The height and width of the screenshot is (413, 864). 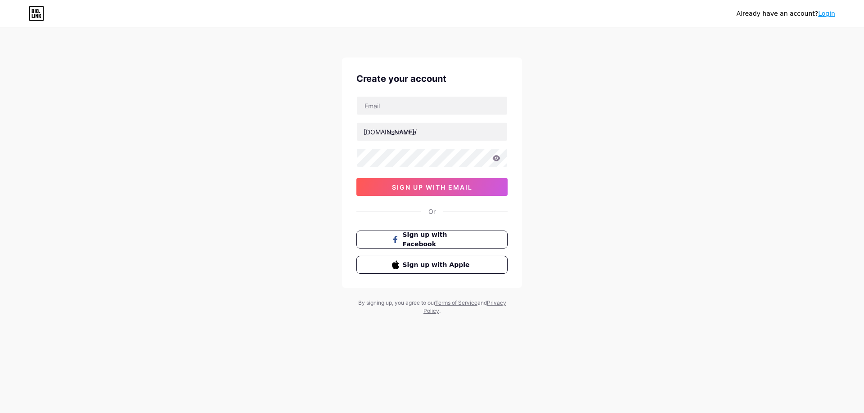 What do you see at coordinates (432, 106) in the screenshot?
I see `input: Email` at bounding box center [432, 106].